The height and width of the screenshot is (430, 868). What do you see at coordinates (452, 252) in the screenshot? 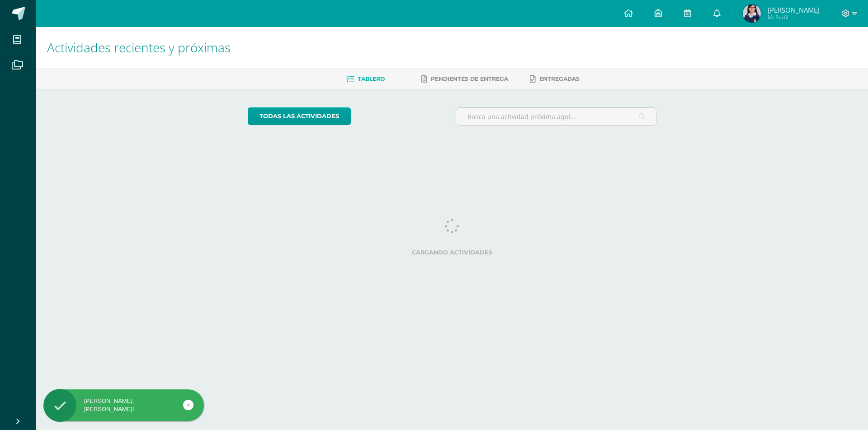
I see `label: Cargando actividades` at bounding box center [452, 252].